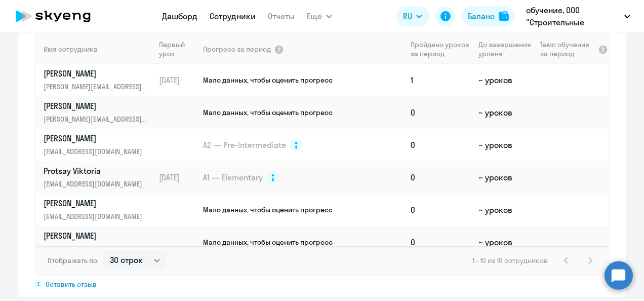 The width and height of the screenshot is (644, 301). I want to click on button: RU, so click(413, 16).